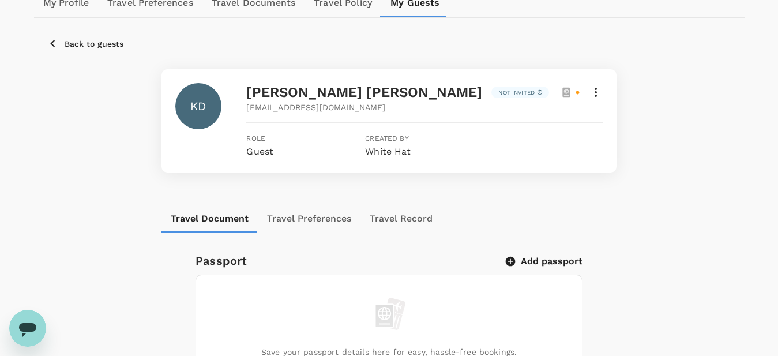  What do you see at coordinates (85, 43) in the screenshot?
I see `button: Back to guests` at bounding box center [85, 43].